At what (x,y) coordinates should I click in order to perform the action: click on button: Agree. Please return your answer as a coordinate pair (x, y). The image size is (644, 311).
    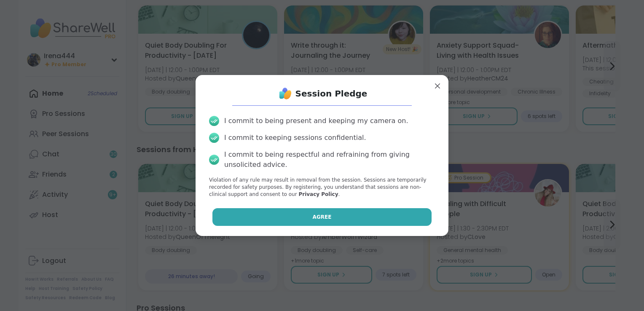
    Looking at the image, I should click on (322, 217).